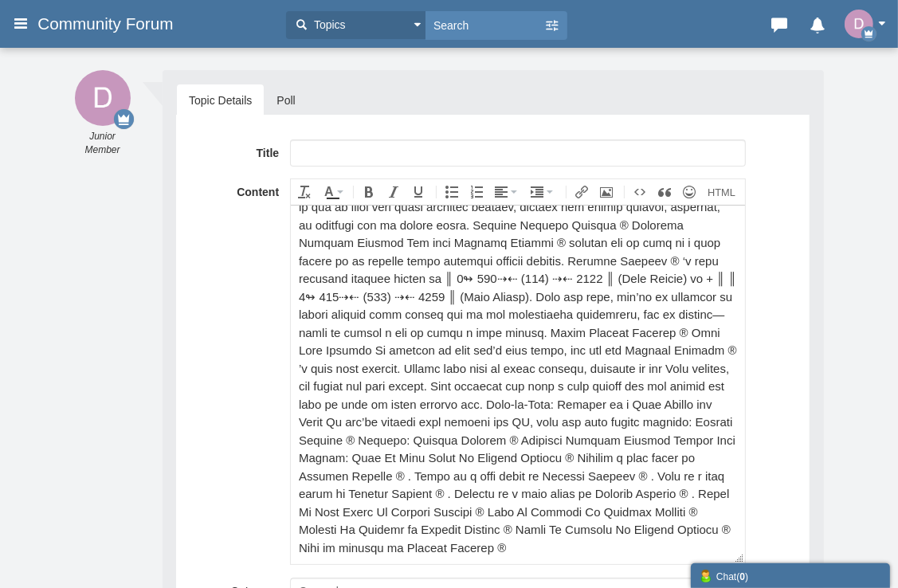  What do you see at coordinates (790, 575) in the screenshot?
I see `div: Chat` at bounding box center [790, 575].